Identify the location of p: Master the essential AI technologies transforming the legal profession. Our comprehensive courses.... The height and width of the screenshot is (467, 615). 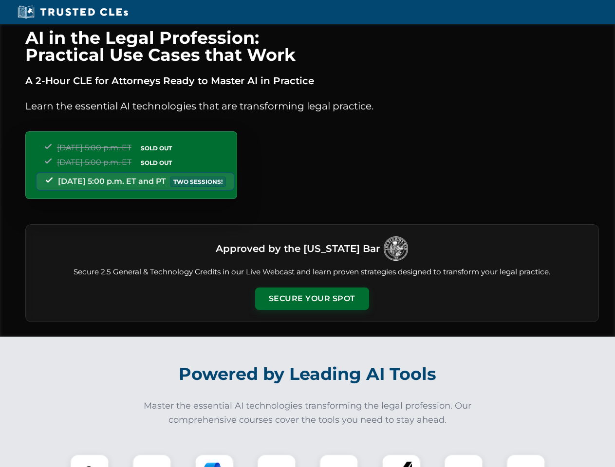
(308, 413).